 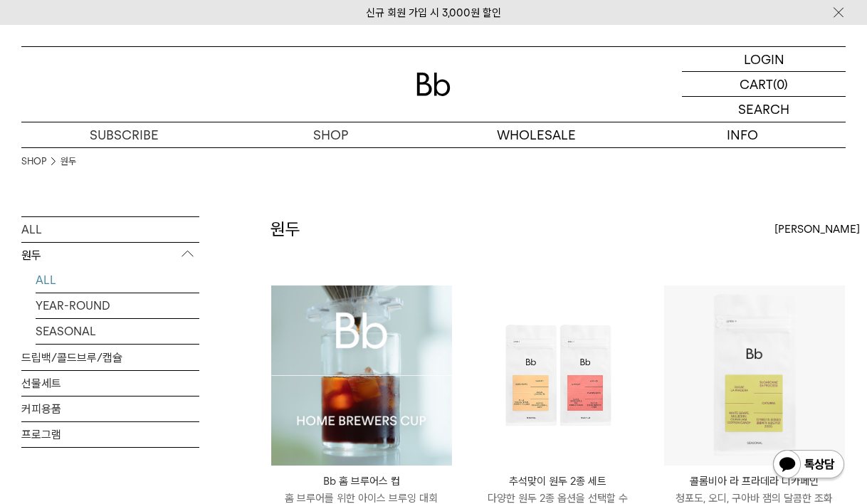 I want to click on p: 콜롬비아 라 프라데라 디카페인, so click(x=754, y=481).